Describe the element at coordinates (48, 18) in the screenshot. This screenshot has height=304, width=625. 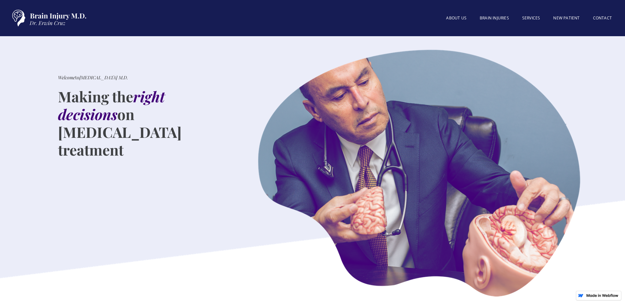
I see `a: home` at that location.